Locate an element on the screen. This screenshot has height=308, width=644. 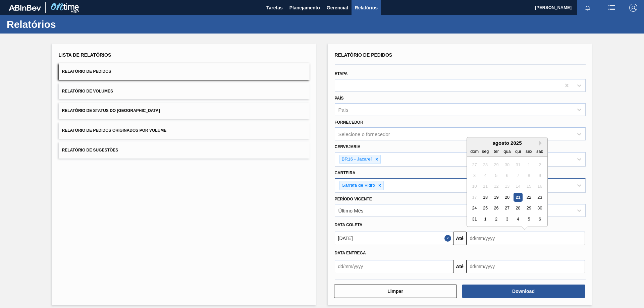
button: Relatório de Sugestões is located at coordinates (184, 150).